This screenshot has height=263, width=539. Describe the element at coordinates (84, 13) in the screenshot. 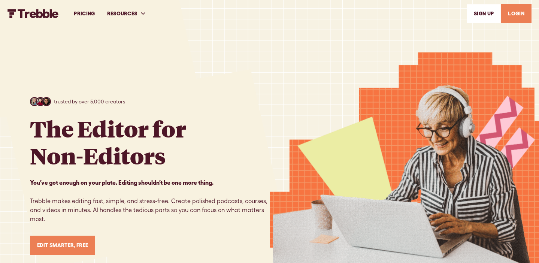

I see `a: PRICING` at that location.